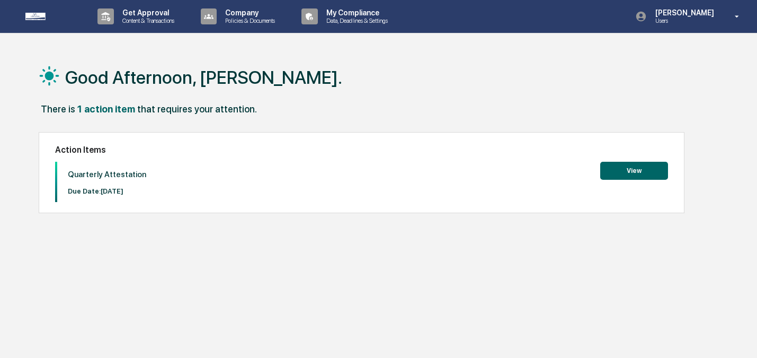 The width and height of the screenshot is (757, 358). I want to click on button: View, so click(634, 171).